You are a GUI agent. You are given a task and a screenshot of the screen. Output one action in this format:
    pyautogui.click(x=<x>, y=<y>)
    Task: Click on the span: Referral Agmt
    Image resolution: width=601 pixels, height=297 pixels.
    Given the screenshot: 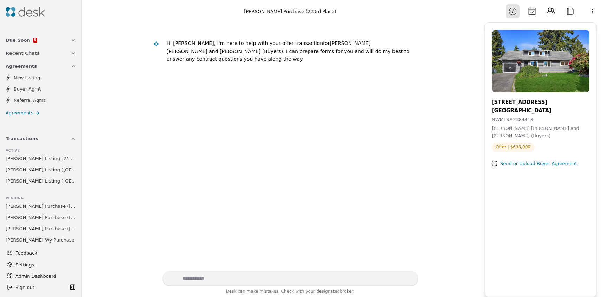 What is the action you would take?
    pyautogui.click(x=29, y=100)
    